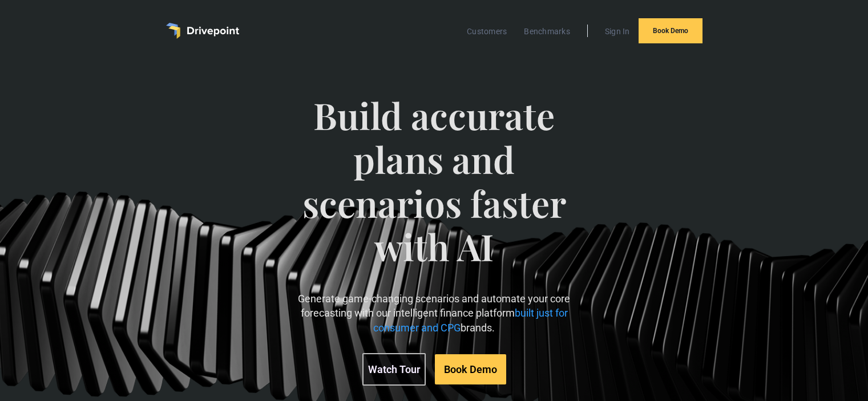 This screenshot has height=401, width=868. Describe the element at coordinates (434, 313) in the screenshot. I see `p: Generate game-changing scenarios and automate your core forecasting with our intelligent finance ...` at that location.